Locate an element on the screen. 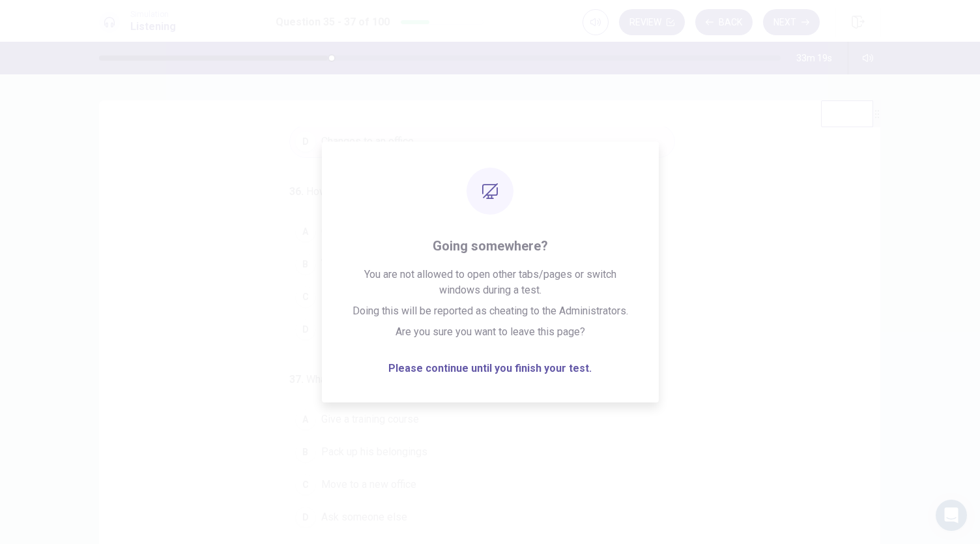 The image size is (980, 544). button: BTwo weeks is located at coordinates (482, 264).